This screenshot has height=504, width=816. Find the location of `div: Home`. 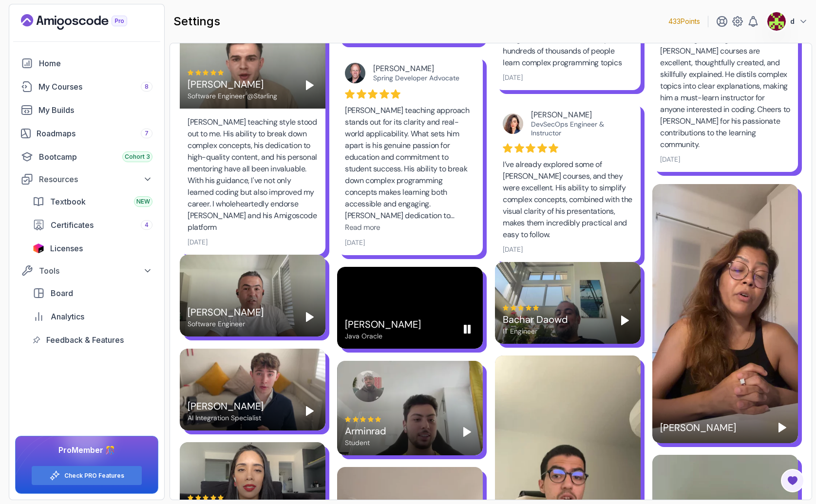

div: Home is located at coordinates (96, 64).